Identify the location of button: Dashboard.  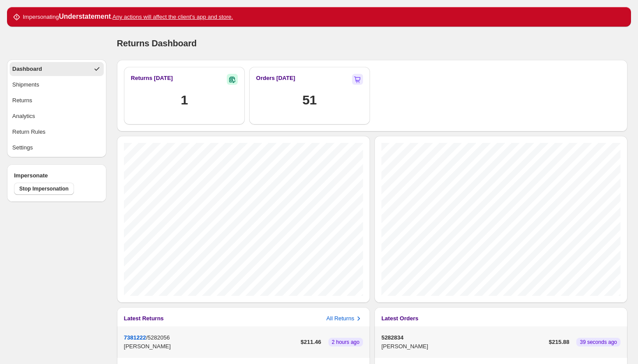
(56, 69).